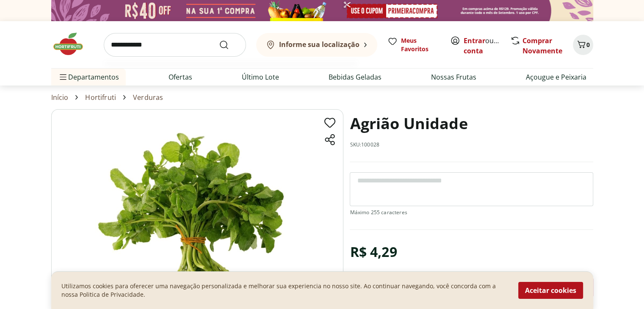  Describe the element at coordinates (148, 98) in the screenshot. I see `a: Verduras` at that location.